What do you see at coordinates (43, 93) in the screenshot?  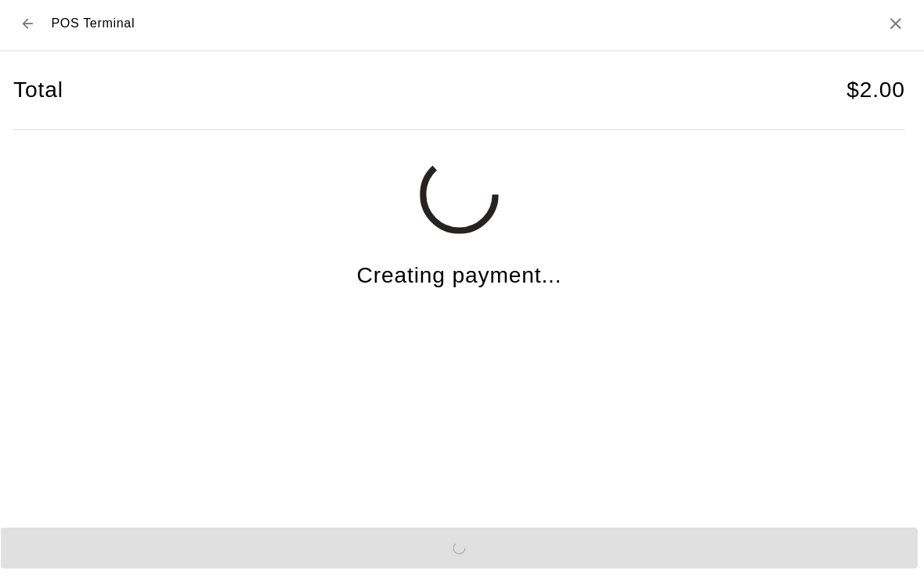 I see `h4: Total` at bounding box center [43, 93].